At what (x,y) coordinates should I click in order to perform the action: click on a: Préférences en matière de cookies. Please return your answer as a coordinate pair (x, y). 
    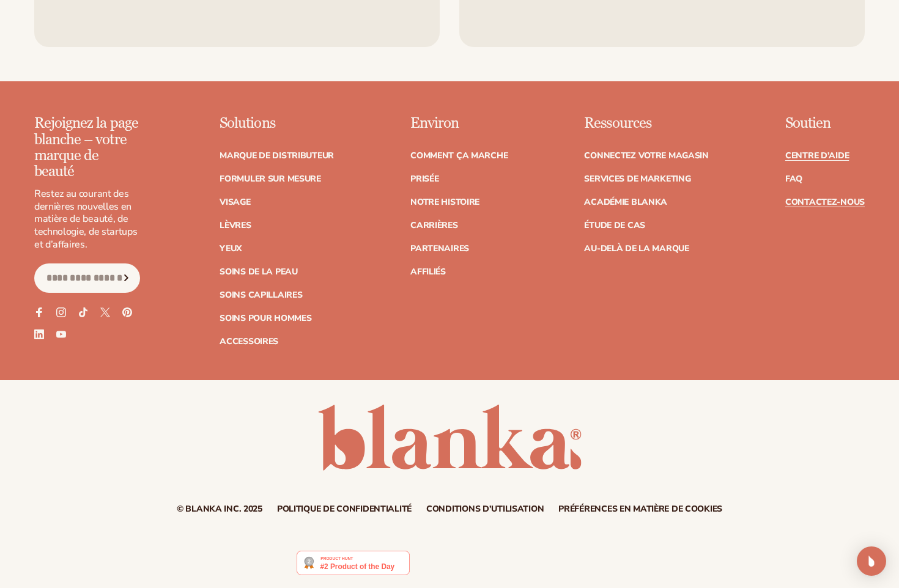
    Looking at the image, I should click on (640, 509).